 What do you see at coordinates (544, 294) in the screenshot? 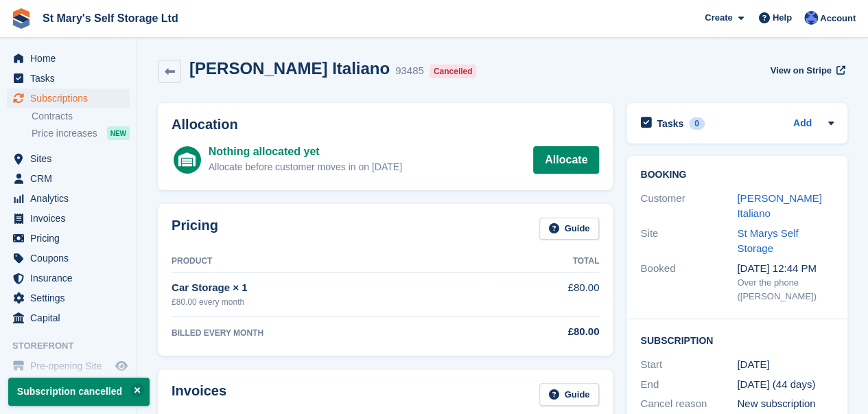
I see `td: £80.00` at bounding box center [544, 294].